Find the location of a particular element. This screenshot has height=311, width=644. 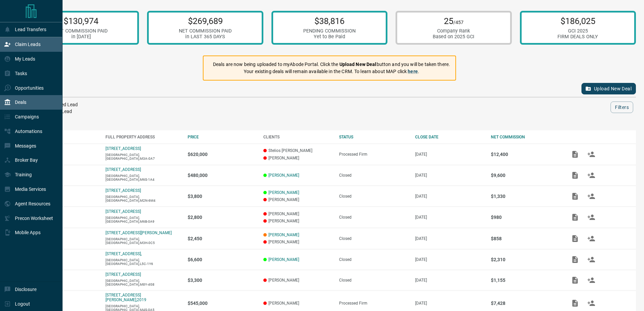

div: in LAST 365 DAYS is located at coordinates (205, 37).